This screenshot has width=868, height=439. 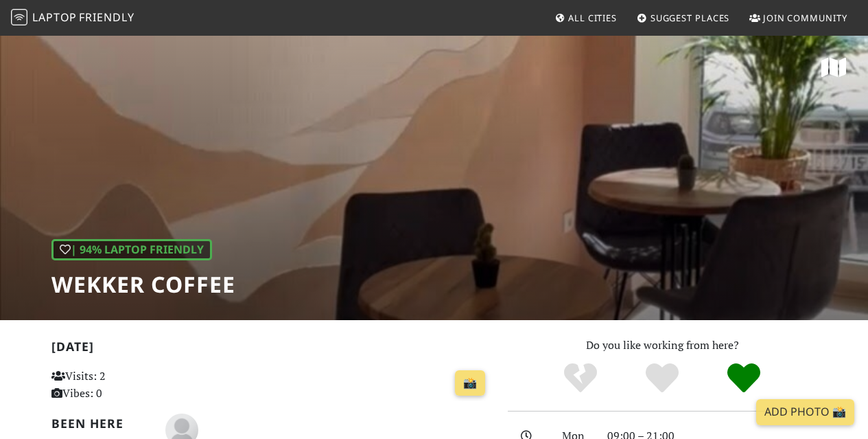 I want to click on a: LaptopFriendly LaptopFriendly, so click(x=72, y=18).